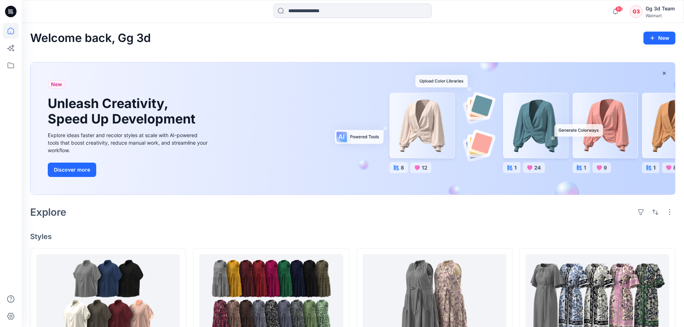 Image resolution: width=684 pixels, height=327 pixels. What do you see at coordinates (660, 15) in the screenshot?
I see `div: Walmart` at bounding box center [660, 15].